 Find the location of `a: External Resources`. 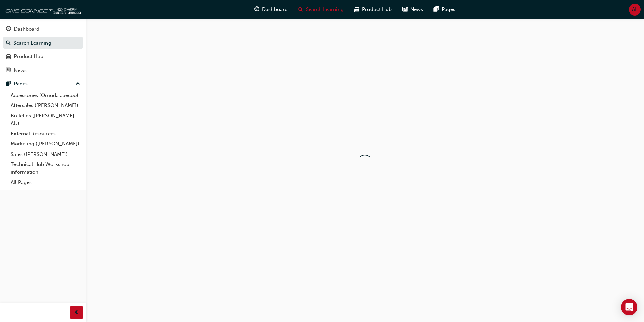

a: External Resources is located at coordinates (46, 134).